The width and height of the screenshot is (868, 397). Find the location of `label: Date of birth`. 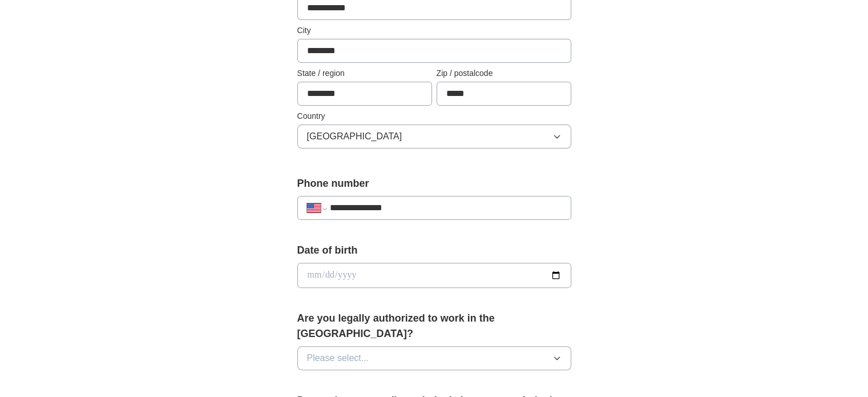

label: Date of birth is located at coordinates (434, 250).